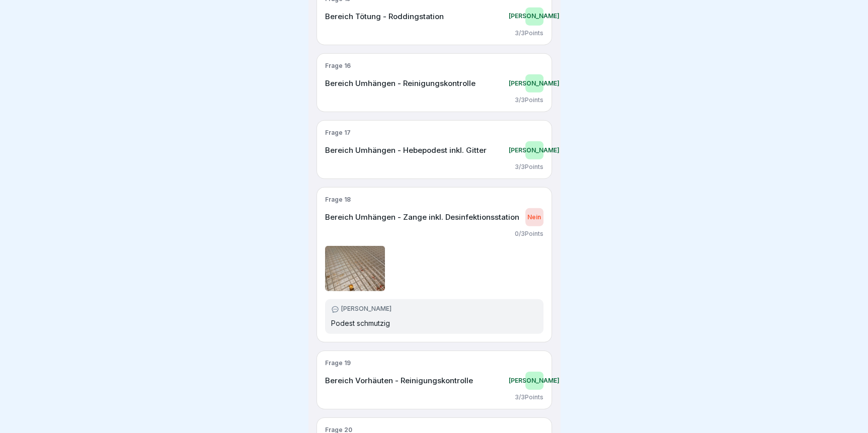  I want to click on p: Frage 17, so click(434, 133).